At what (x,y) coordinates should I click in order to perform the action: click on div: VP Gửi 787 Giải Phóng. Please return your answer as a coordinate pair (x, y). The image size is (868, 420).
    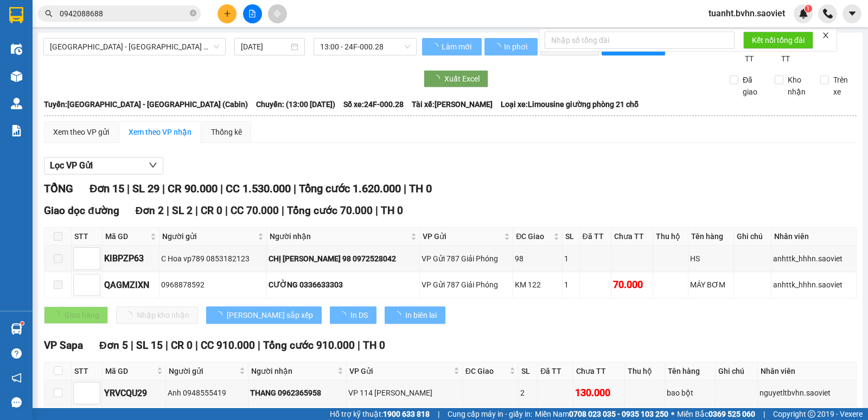
    Looking at the image, I should click on (466, 259).